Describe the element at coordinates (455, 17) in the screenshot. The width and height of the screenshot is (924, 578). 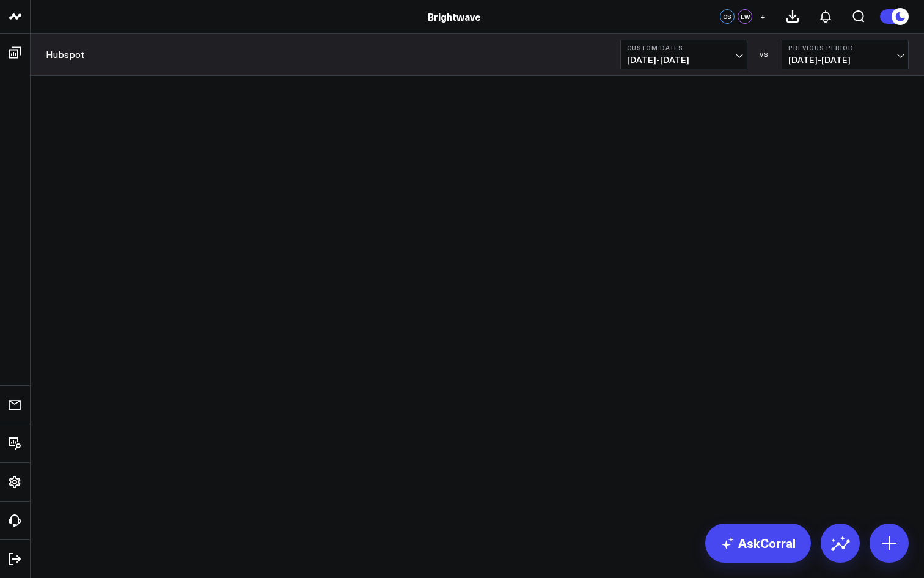
I see `a: Brightwave` at that location.